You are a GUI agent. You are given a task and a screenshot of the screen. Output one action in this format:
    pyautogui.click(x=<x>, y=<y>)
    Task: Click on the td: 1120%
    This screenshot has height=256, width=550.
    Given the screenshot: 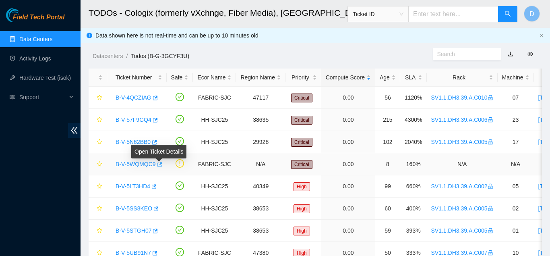 What is the action you would take?
    pyautogui.click(x=414, y=97)
    